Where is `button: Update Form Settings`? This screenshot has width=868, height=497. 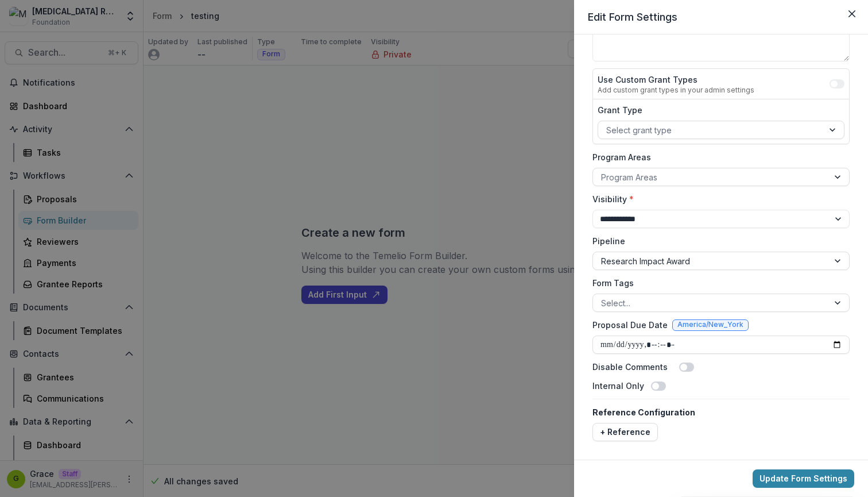
button: Update Form Settings is located at coordinates (803, 479).